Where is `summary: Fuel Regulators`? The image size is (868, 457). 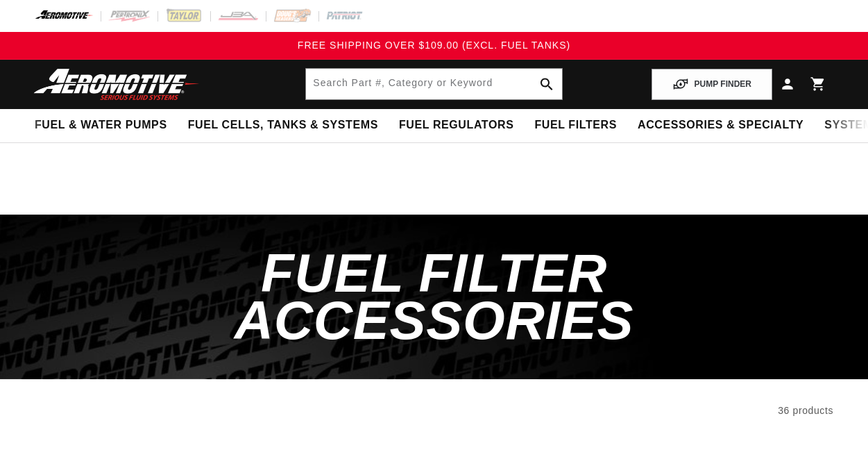 summary: Fuel Regulators is located at coordinates (456, 125).